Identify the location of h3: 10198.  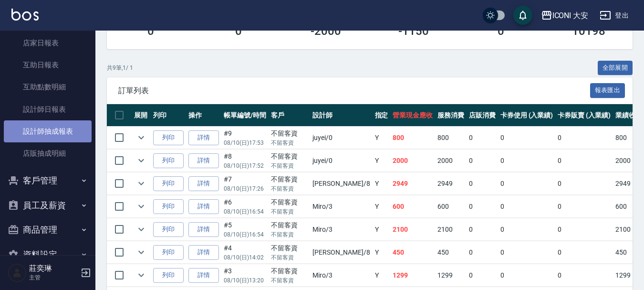
(589, 31).